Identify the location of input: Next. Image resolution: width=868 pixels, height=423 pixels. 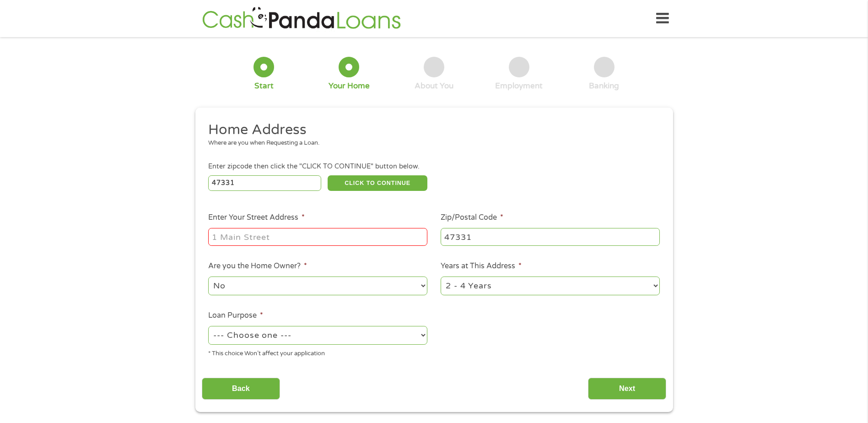
(627, 389).